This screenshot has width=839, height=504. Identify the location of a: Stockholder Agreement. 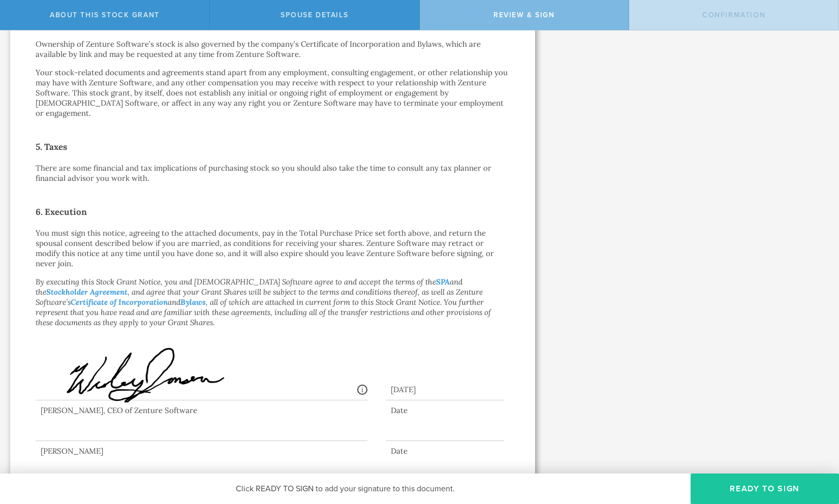
(87, 292).